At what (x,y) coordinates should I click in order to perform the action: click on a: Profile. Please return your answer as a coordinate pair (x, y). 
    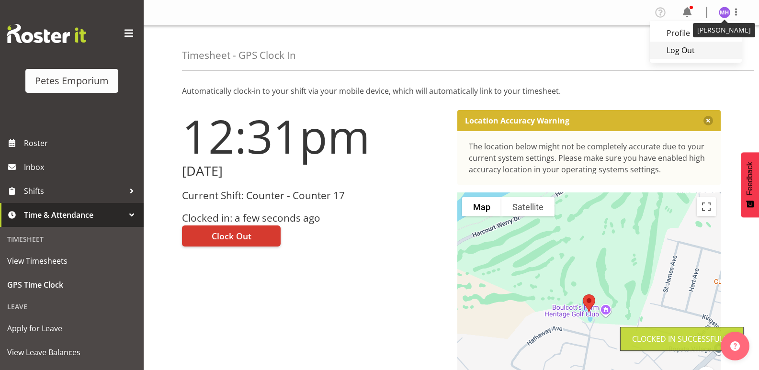
    Looking at the image, I should click on (695, 33).